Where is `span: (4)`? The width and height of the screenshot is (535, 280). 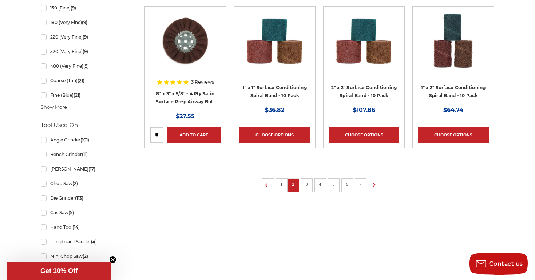 span: (4) is located at coordinates (94, 242).